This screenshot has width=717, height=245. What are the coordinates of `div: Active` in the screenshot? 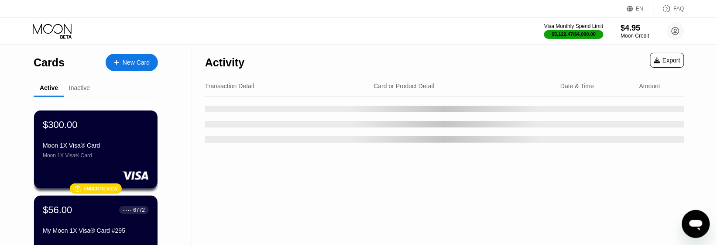 It's located at (49, 88).